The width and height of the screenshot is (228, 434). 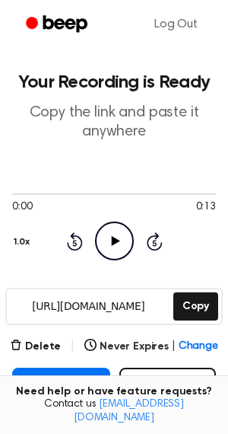 I want to click on a: Beep, so click(x=58, y=24).